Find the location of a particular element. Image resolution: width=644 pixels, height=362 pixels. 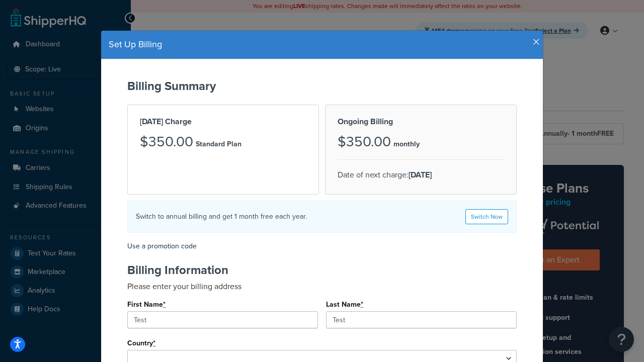

h2: Billing Summary is located at coordinates (322, 86).